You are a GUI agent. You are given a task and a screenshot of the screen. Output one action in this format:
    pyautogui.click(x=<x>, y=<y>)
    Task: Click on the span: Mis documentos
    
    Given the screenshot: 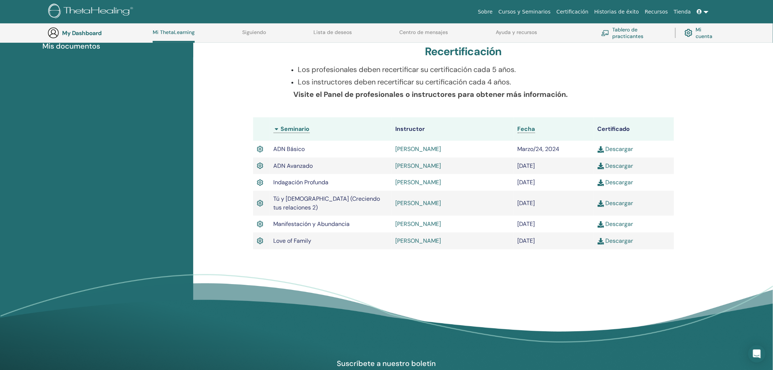 What is the action you would take?
    pyautogui.click(x=71, y=46)
    